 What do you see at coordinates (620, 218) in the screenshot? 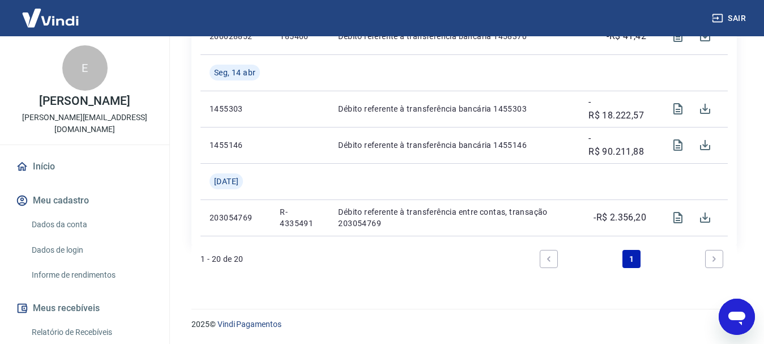
I see `p: -R$ 2.356,20` at bounding box center [620, 218].